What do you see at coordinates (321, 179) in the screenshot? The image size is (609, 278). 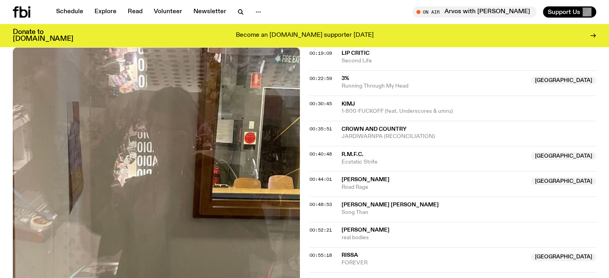 I see `span: 00:44:01` at bounding box center [321, 179].